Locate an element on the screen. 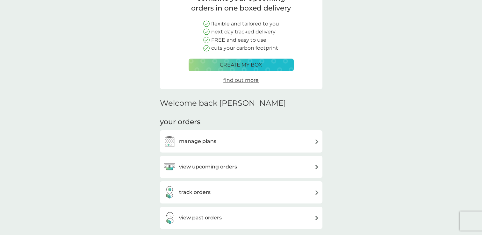 The height and width of the screenshot is (235, 482). h3: your orders is located at coordinates (180, 122).